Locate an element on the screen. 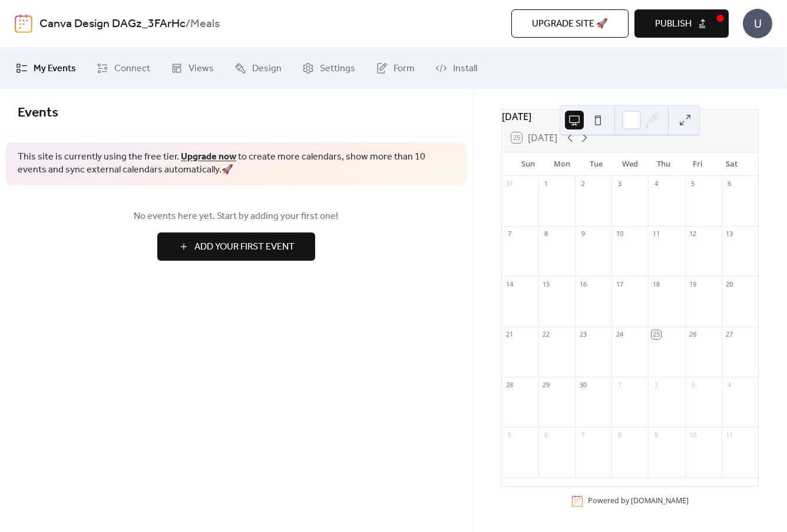 Image resolution: width=787 pixels, height=532 pixels. span: Publish is located at coordinates (673, 24).